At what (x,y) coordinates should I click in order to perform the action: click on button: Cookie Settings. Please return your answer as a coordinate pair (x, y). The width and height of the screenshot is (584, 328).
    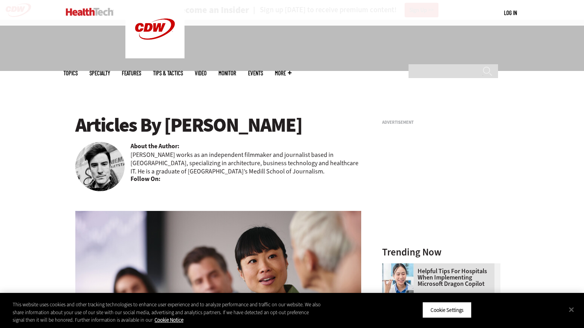
    Looking at the image, I should click on (447, 310).